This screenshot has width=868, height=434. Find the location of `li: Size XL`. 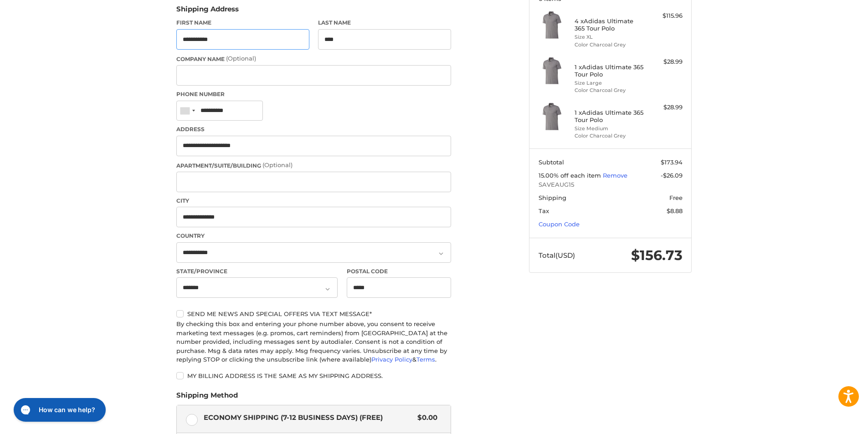

li: Size XL is located at coordinates (609, 37).